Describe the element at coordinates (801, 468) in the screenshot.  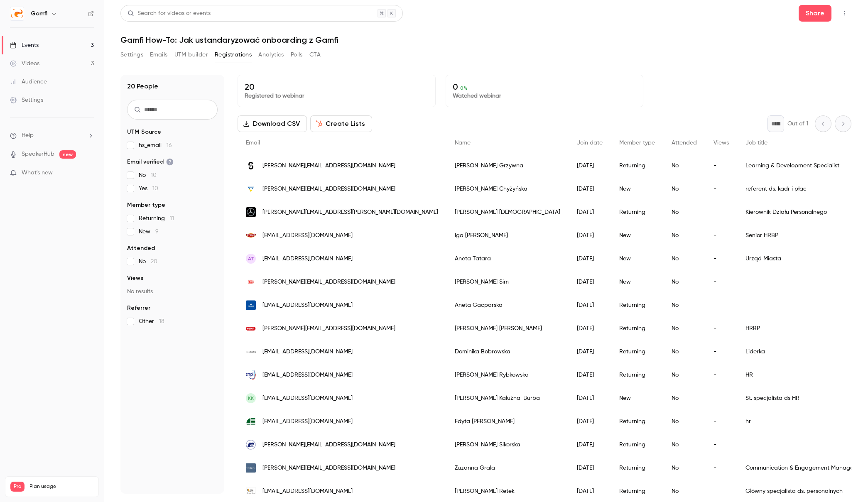
I see `div: Communication & Engagement Manager` at that location.